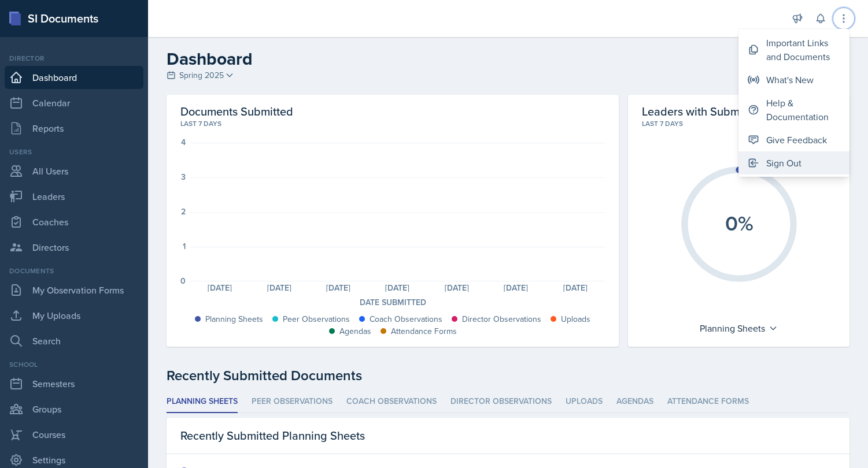  I want to click on div: 0, so click(183, 281).